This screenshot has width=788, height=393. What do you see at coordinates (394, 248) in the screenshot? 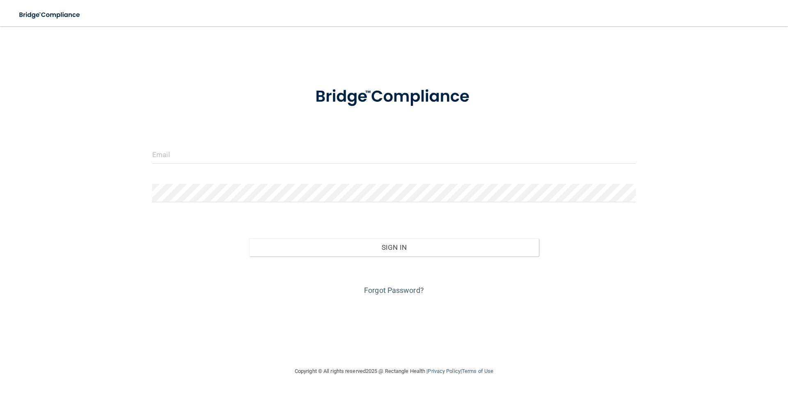
I see `button: Sign In` at bounding box center [394, 248].